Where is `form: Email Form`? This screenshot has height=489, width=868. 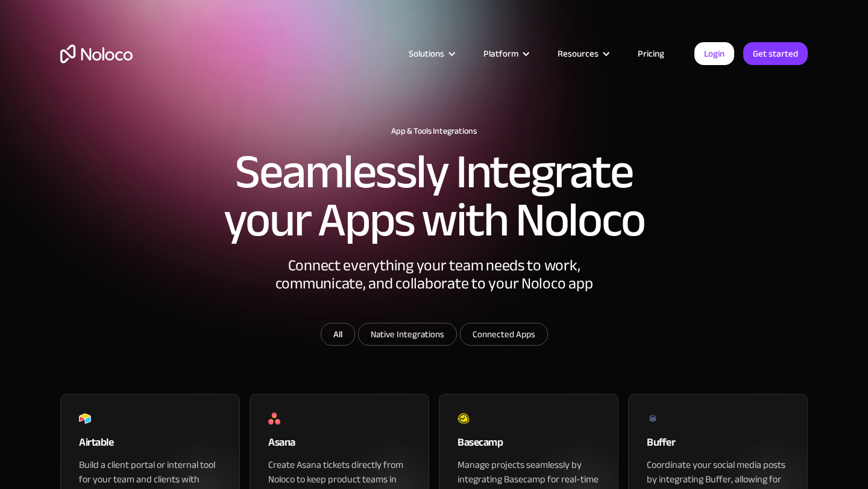 form: Email Form is located at coordinates (434, 335).